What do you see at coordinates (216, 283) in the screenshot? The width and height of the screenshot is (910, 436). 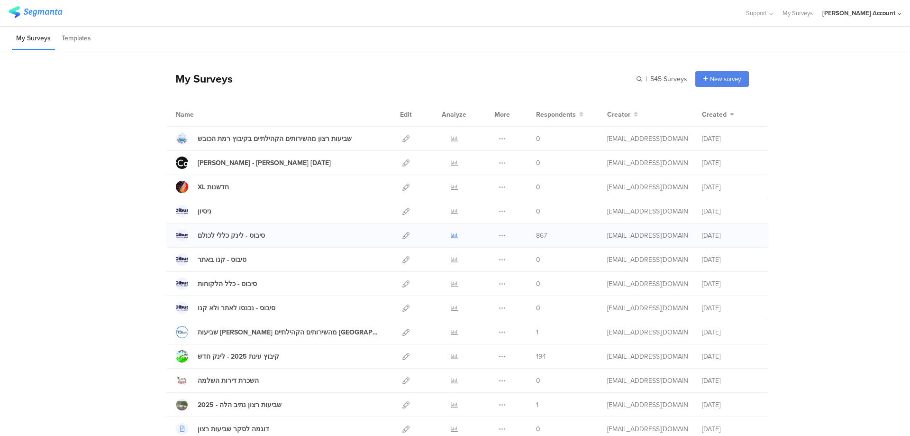 I see `a: סיבוס - כלל הלקוחות` at bounding box center [216, 283].